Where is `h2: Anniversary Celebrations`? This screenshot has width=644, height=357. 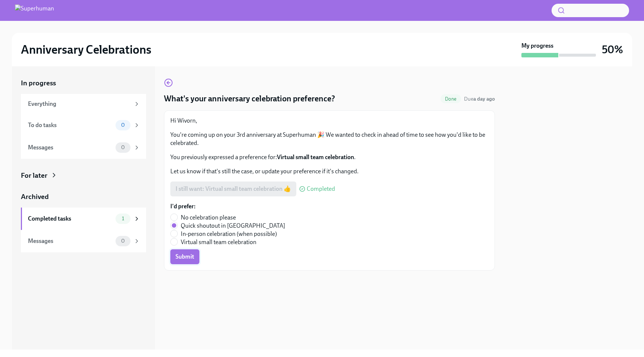
h2: Anniversary Celebrations is located at coordinates (86, 50).